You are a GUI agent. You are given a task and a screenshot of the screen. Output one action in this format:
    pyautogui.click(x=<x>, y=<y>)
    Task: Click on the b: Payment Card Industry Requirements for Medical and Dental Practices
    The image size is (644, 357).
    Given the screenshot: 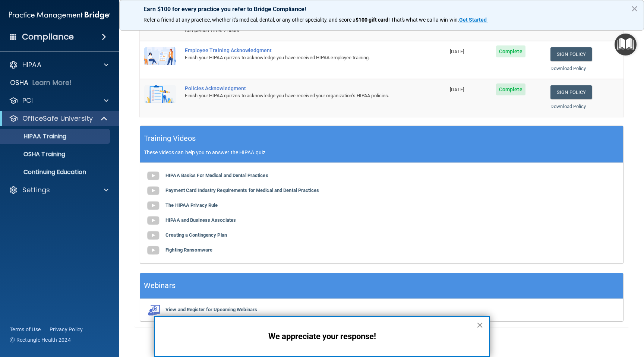 What is the action you would take?
    pyautogui.click(x=242, y=190)
    